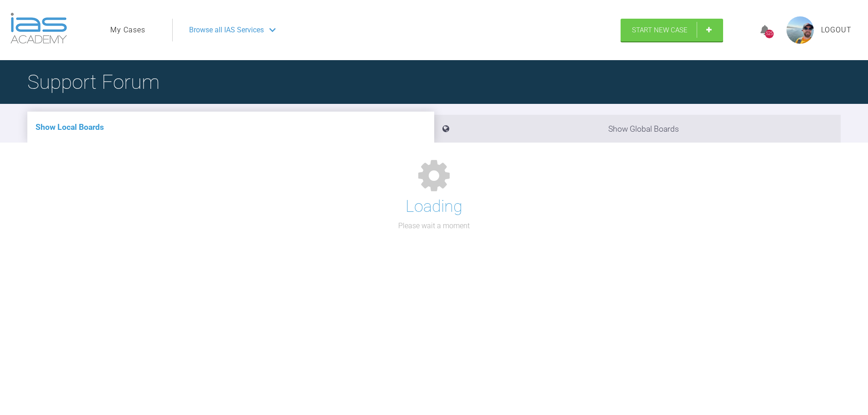 This screenshot has width=868, height=415. I want to click on a: Logout, so click(837, 30).